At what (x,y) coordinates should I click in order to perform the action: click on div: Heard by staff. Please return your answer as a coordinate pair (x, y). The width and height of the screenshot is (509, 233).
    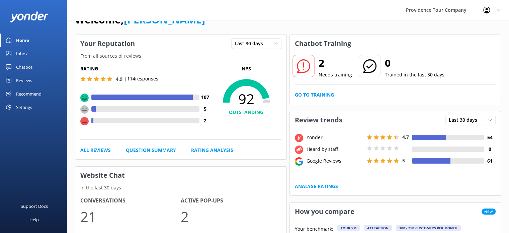
    Looking at the image, I should click on (335, 149).